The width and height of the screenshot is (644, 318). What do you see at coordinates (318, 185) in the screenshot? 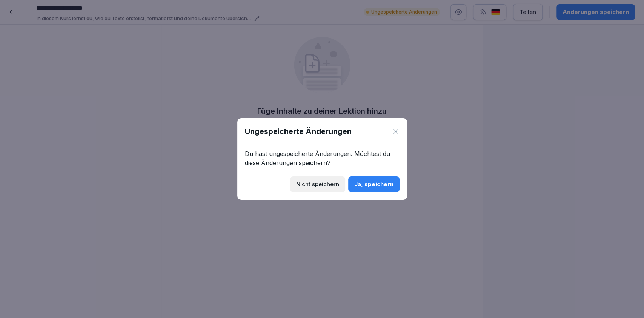
I see `button: Nicht speichern` at bounding box center [318, 185].